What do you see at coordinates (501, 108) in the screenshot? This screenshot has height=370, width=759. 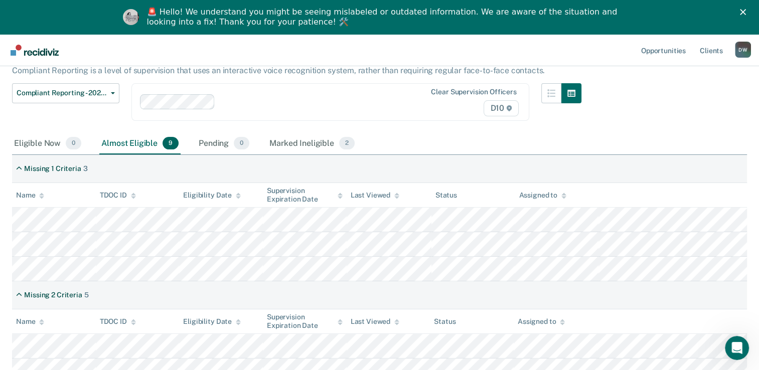 I see `span: D10` at bounding box center [501, 108].